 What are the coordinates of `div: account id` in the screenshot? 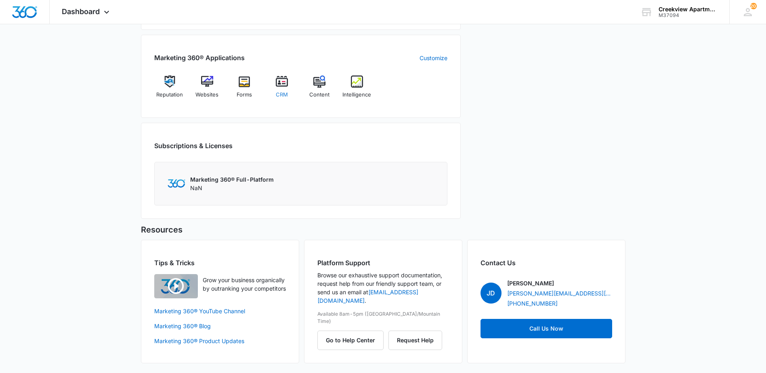 It's located at (688, 15).